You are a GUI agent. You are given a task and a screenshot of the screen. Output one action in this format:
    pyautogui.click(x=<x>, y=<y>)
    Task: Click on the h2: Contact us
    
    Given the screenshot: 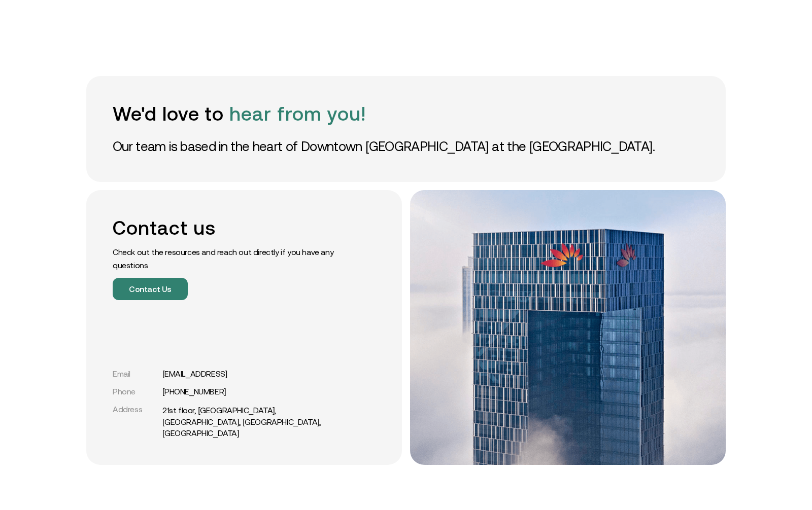 What is the action you would take?
    pyautogui.click(x=227, y=228)
    